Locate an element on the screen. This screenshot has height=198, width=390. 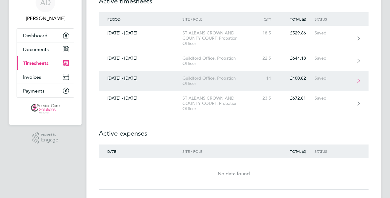
div: Qty is located at coordinates (266, 19).